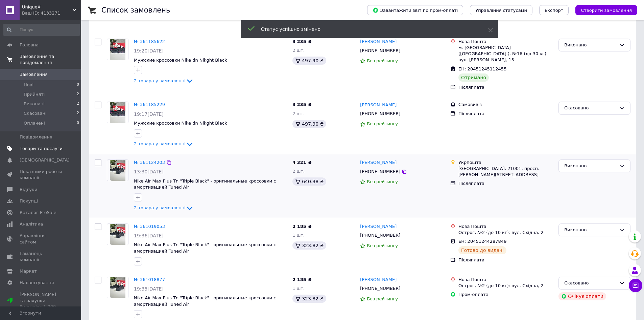  What do you see at coordinates (590, 283) in the screenshot?
I see `div: Скасовано` at bounding box center [590, 283].